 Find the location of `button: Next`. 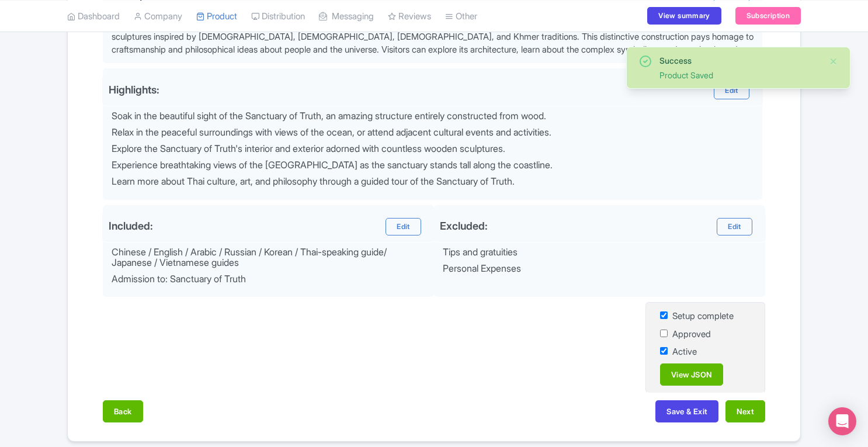

button: Next is located at coordinates (745, 412).